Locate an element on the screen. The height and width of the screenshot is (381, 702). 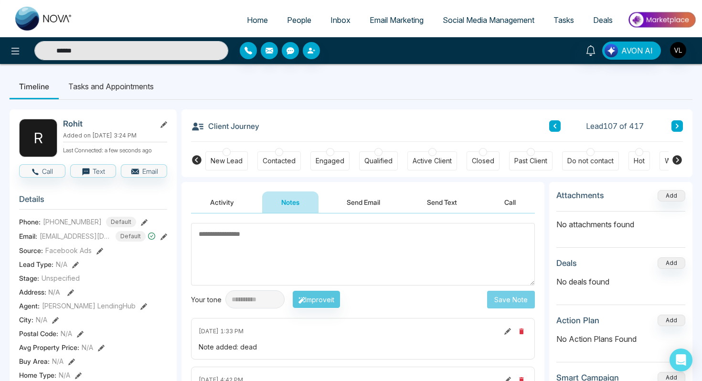
div: R is located at coordinates (38, 138).